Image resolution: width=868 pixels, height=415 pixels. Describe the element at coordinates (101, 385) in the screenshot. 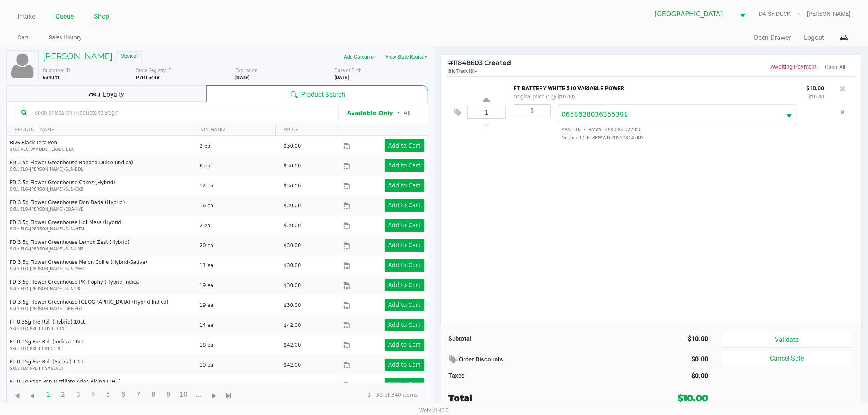

I see `td: FT 0.3g Vape Pen Distillate Aries Rising (THC)` at that location.